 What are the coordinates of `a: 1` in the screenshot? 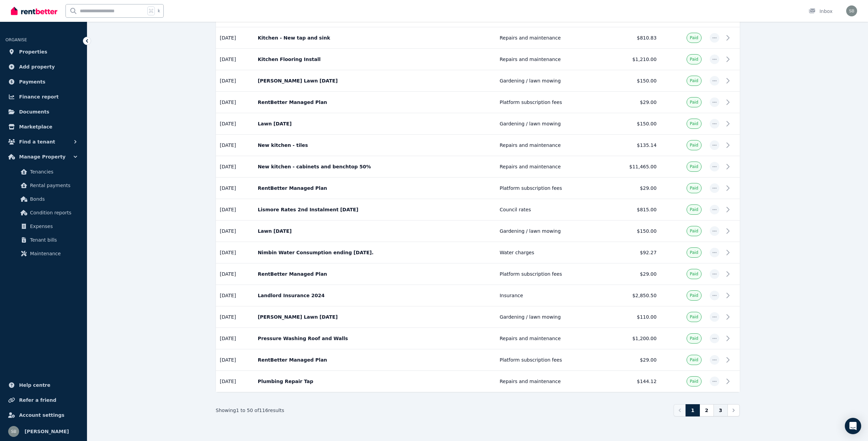 It's located at (693, 410).